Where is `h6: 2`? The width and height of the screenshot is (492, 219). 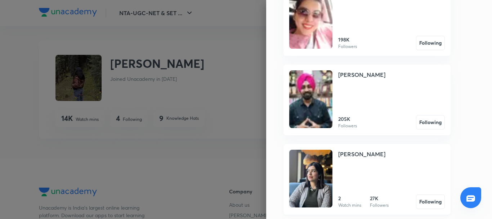 h6: 2 is located at coordinates (350, 198).